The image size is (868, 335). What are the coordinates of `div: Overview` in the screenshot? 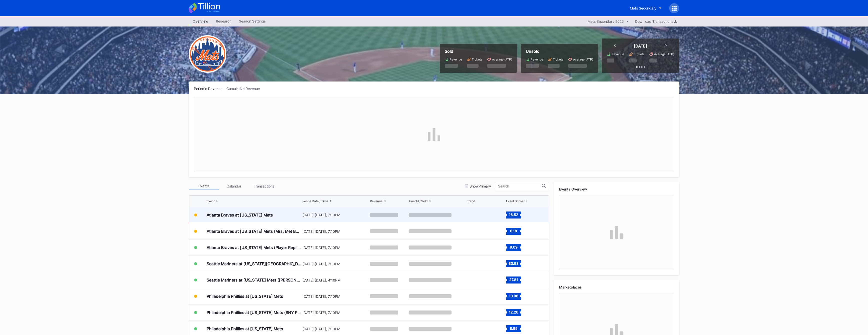 It's located at (200, 21).